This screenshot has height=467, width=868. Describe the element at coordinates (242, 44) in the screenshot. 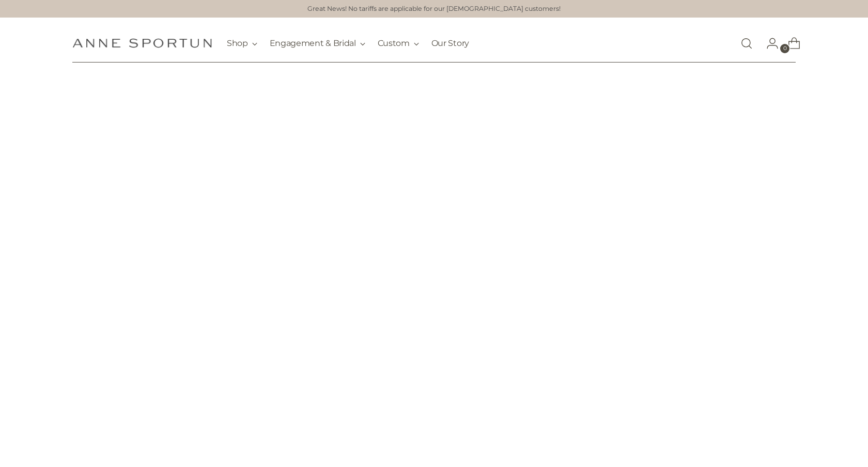

I see `button: Shop` at that location.